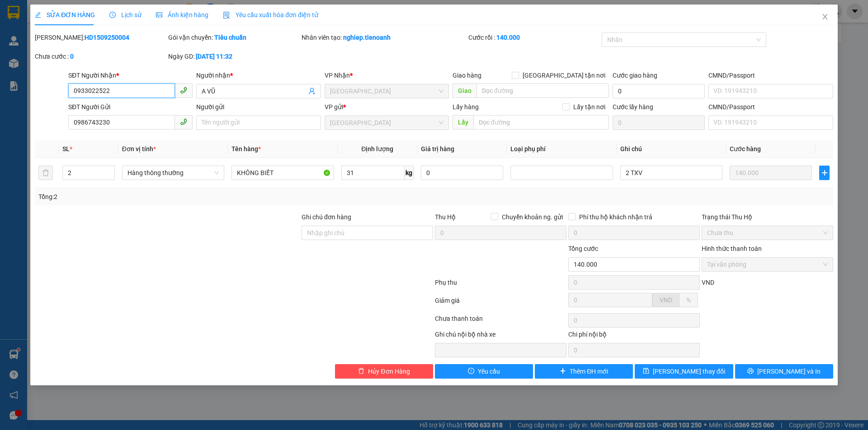  I want to click on span: clock-circle, so click(113, 15).